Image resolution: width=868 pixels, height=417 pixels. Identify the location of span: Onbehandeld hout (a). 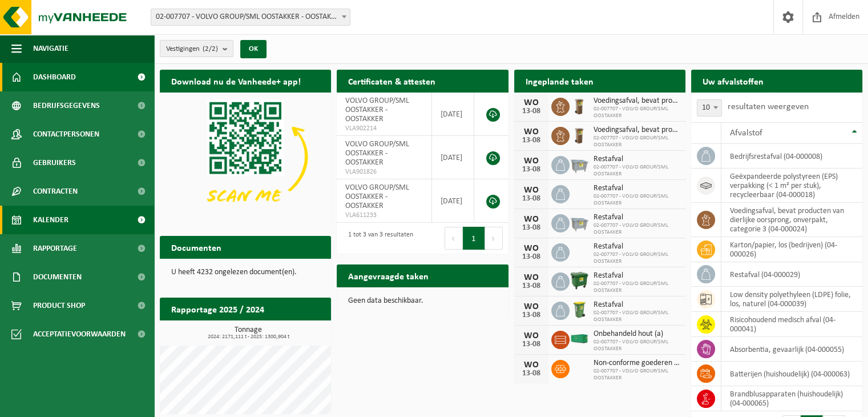
(637, 334).